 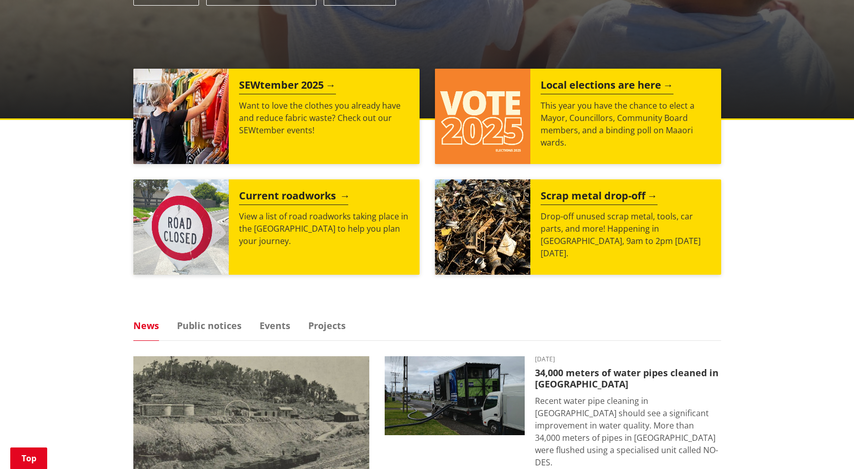 I want to click on a: News, so click(x=146, y=326).